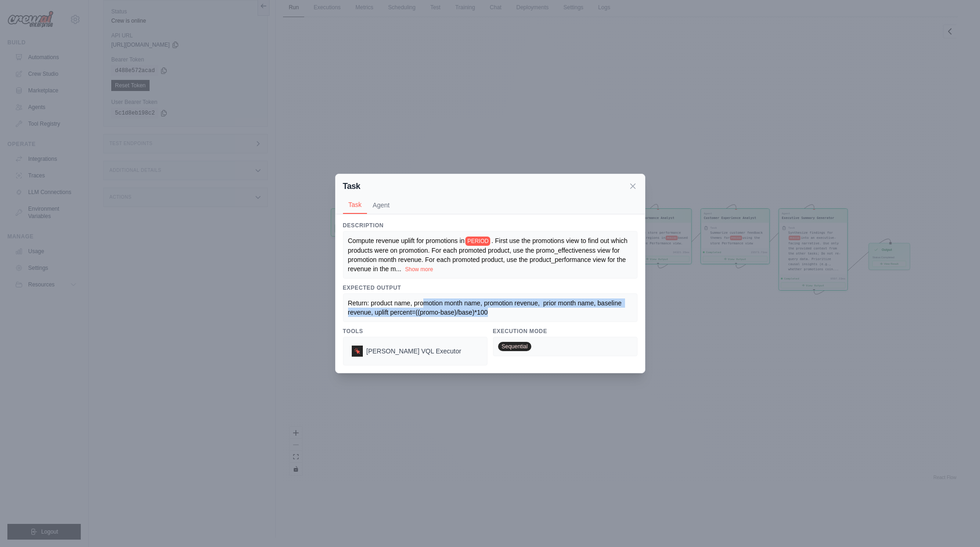  Describe the element at coordinates (381, 205) in the screenshot. I see `button: Agent` at that location.